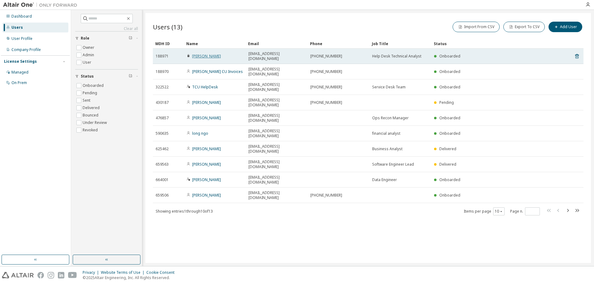  What do you see at coordinates (162, 273) in the screenshot?
I see `div: Cookie Consent` at bounding box center [162, 273].